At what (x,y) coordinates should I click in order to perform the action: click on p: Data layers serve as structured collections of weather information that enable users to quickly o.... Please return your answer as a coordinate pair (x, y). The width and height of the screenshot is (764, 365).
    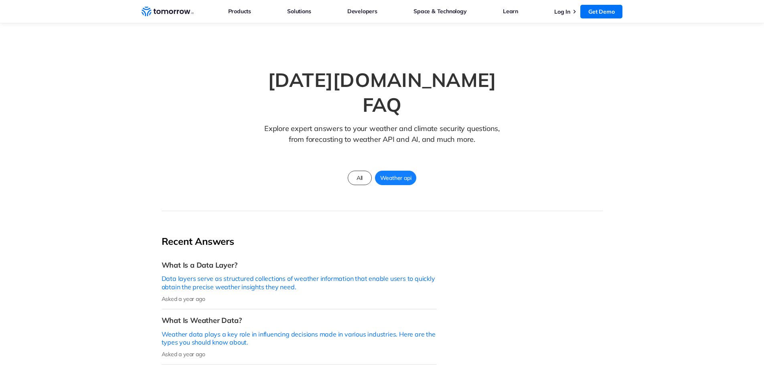
    Looking at the image, I should click on (299, 283).